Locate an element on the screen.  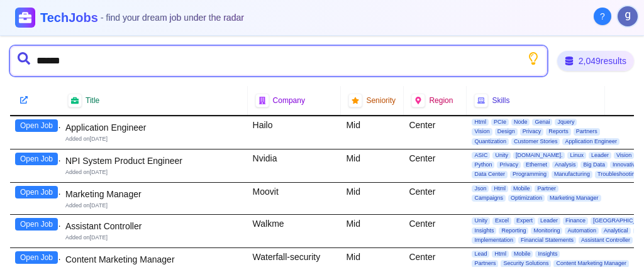
span: Manufacturing is located at coordinates (572, 174).